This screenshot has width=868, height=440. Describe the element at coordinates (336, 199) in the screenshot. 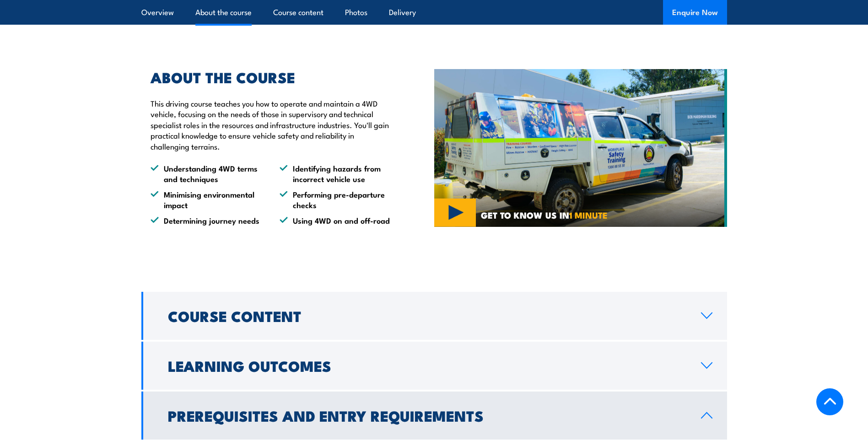

I see `li: Performing pre-departure checks` at that location.